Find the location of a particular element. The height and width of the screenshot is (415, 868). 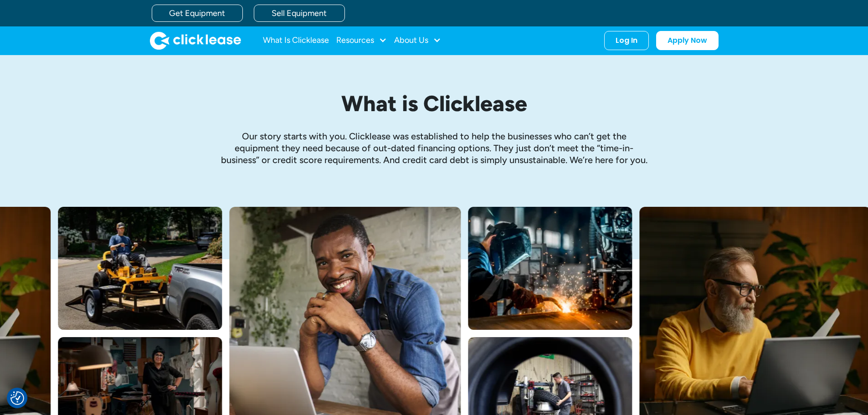

a: Apply Now is located at coordinates (688, 41).